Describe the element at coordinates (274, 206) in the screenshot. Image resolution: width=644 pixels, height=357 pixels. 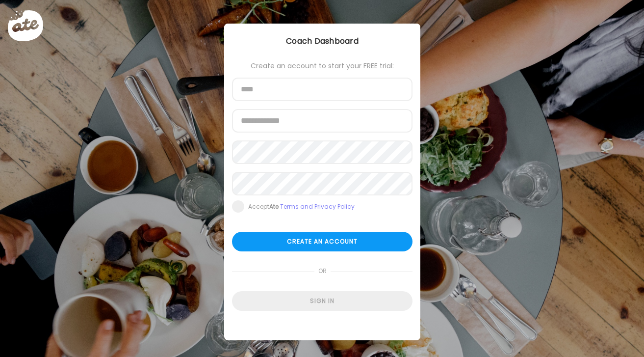
I see `b: Ate` at that location.